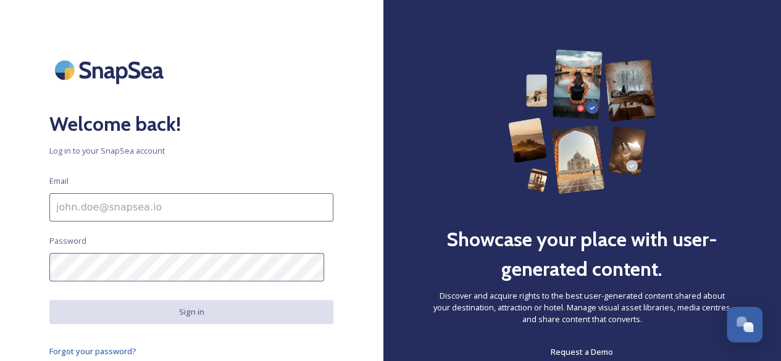 The image size is (781, 361). I want to click on span: Discover and acquire rights to the best user-generated content shared about your destination, att..., so click(582, 308).